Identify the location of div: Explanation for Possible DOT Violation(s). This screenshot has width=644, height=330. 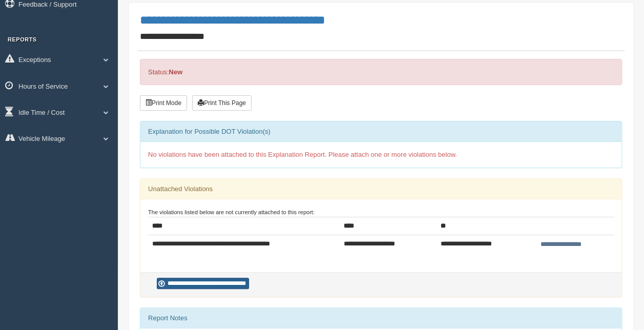
(381, 132).